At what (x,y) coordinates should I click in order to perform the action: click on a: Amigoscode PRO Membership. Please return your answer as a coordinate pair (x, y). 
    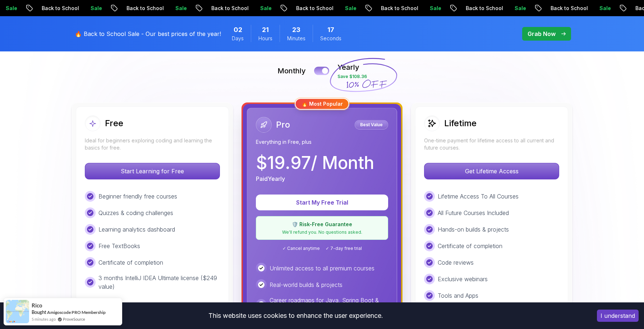
    Looking at the image, I should click on (76, 312).